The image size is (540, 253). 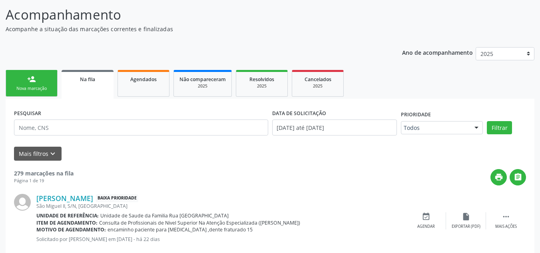 What do you see at coordinates (143, 79) in the screenshot?
I see `span: Agendados` at bounding box center [143, 79].